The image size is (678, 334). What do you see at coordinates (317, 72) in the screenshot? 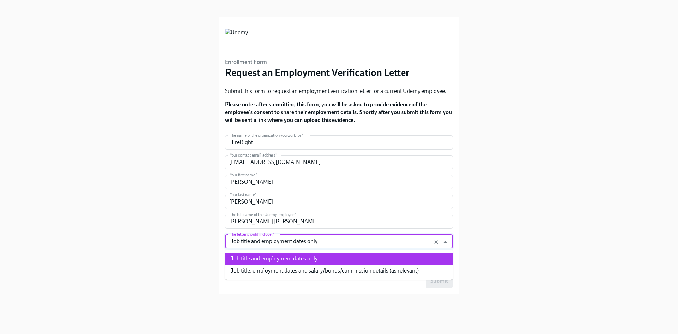
I see `h3: Request an Employment Verification Letter` at bounding box center [317, 72].